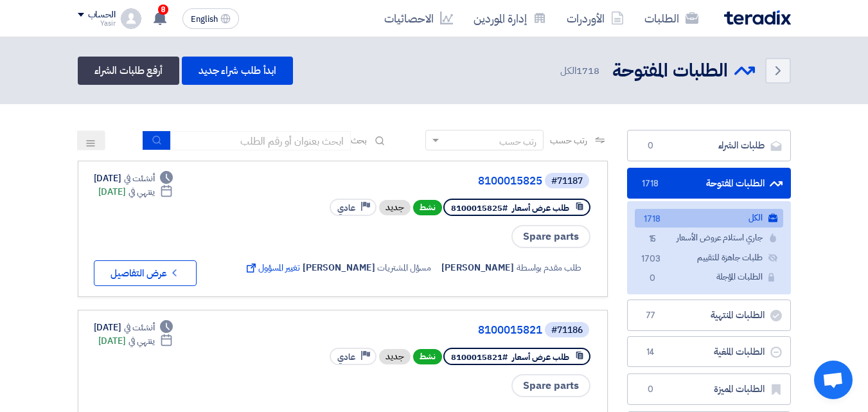 This screenshot has height=412, width=868. I want to click on div: #71186, so click(566, 330).